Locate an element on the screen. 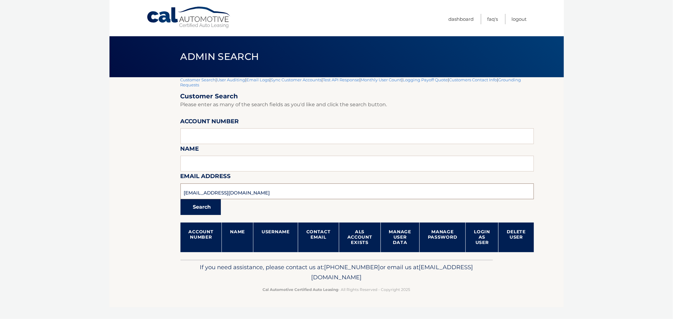 The height and width of the screenshot is (319, 673). a: Logout is located at coordinates (519, 19).